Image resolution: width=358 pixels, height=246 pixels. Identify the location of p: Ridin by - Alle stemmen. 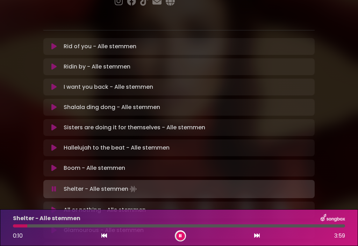
(97, 67).